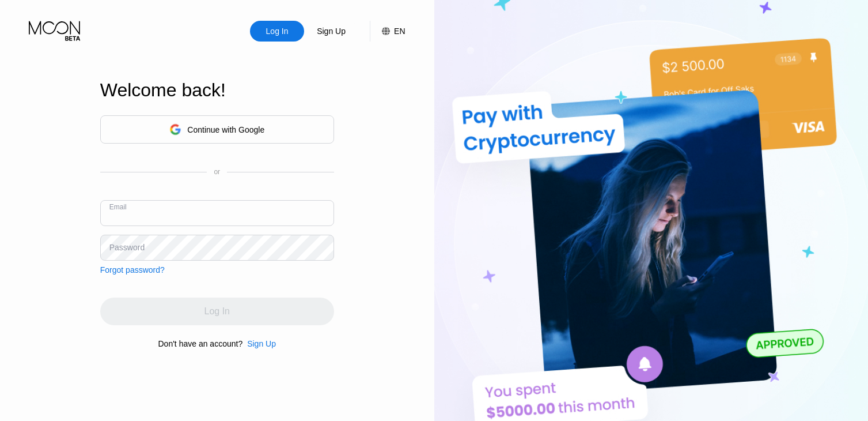 This screenshot has width=868, height=421. Describe the element at coordinates (201, 343) in the screenshot. I see `div: Don't have an account?` at that location.